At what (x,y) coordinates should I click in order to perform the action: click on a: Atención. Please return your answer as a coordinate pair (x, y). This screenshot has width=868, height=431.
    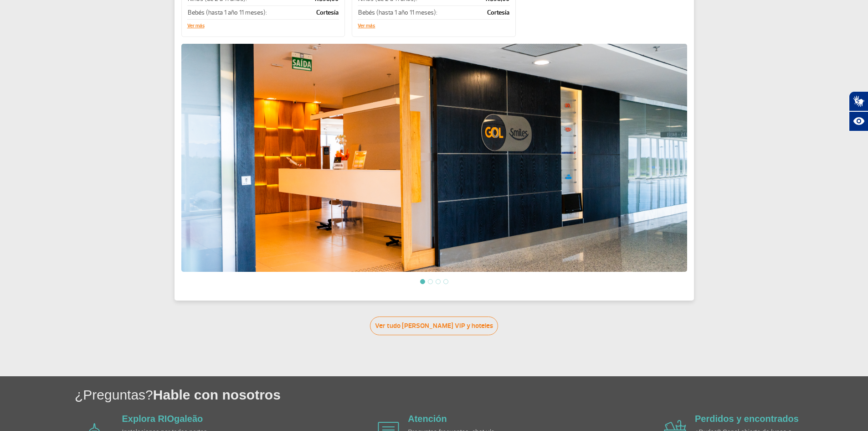
    Looking at the image, I should click on (428, 418).